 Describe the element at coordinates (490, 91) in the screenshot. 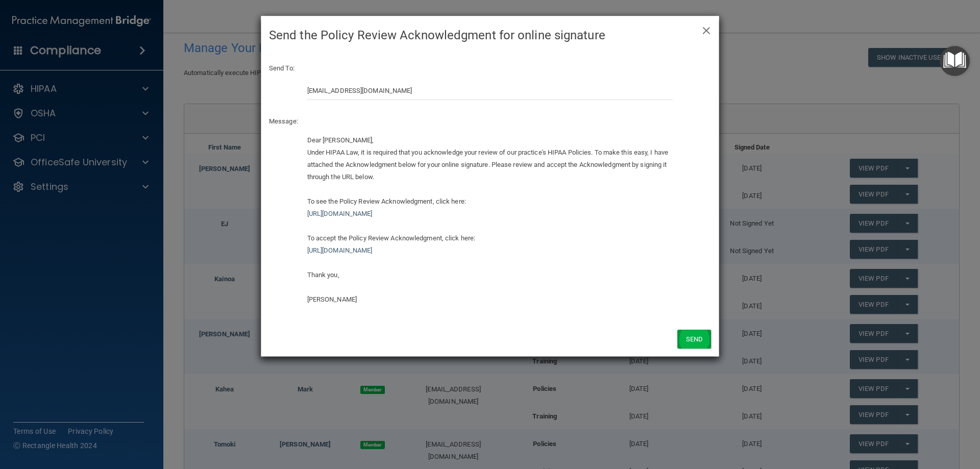

I see `input: Email Address` at that location.